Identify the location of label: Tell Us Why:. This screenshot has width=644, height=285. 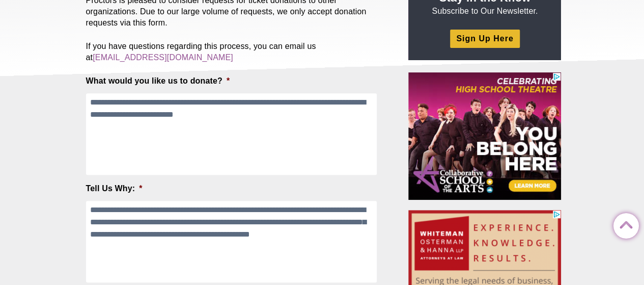
(114, 189).